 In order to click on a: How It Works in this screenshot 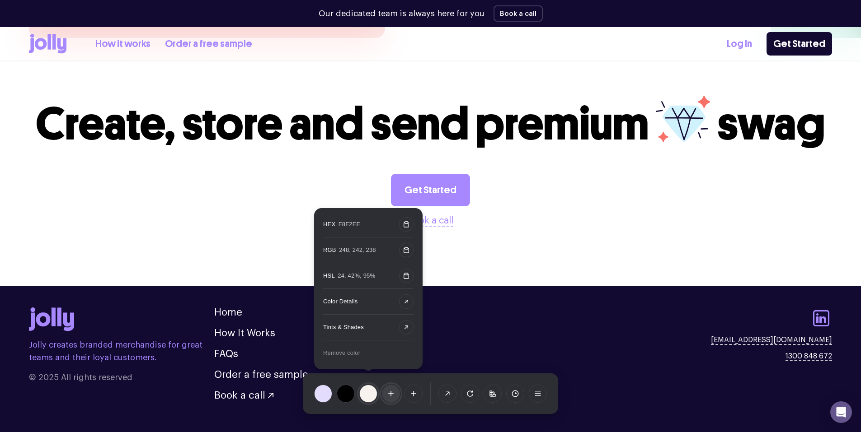, I will do `click(244, 333)`.